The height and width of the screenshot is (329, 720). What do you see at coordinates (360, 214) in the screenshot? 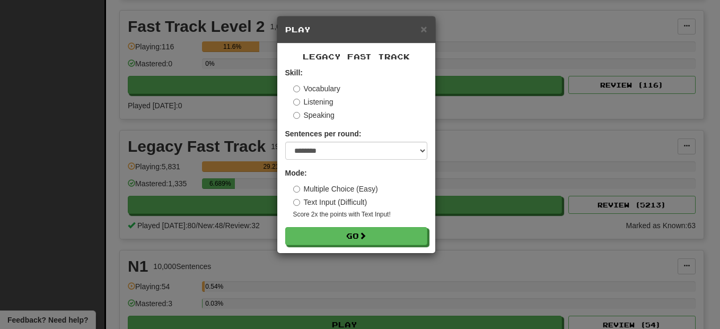
I see `small: Score 2x the points with Text Input !` at bounding box center [360, 214].